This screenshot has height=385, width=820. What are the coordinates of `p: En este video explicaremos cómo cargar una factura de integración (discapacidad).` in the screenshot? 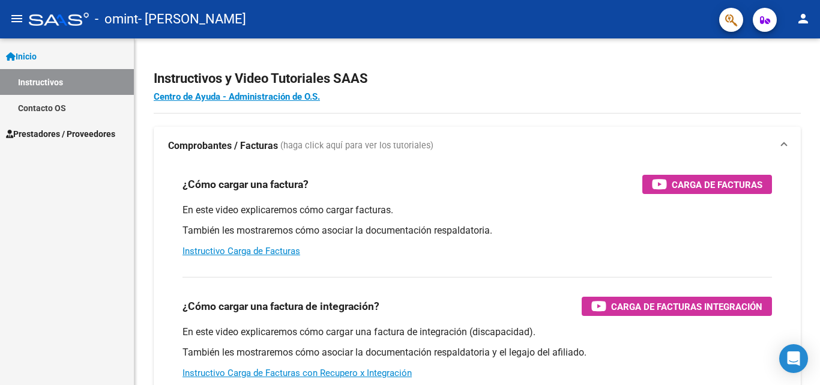 It's located at (477, 332).